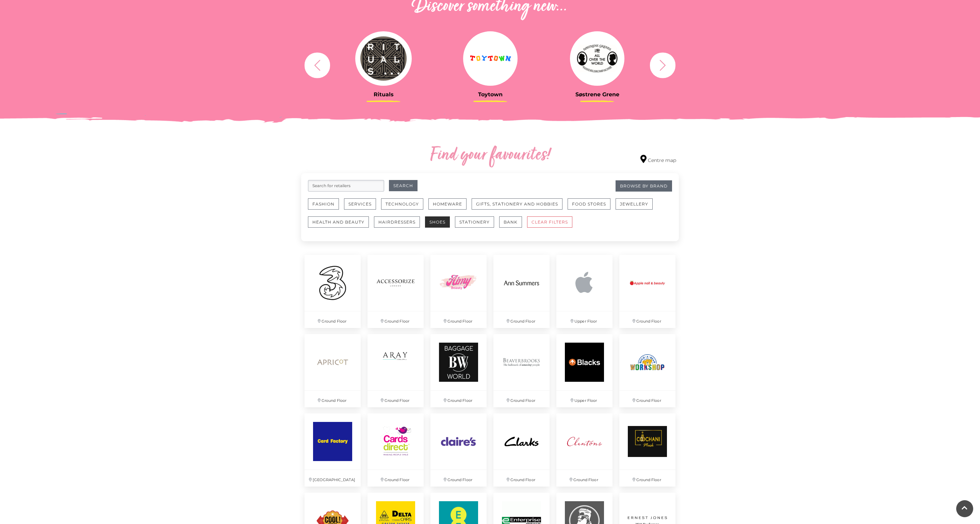 The height and width of the screenshot is (524, 980). Describe the element at coordinates (491, 94) in the screenshot. I see `h3: Toytown` at that location.